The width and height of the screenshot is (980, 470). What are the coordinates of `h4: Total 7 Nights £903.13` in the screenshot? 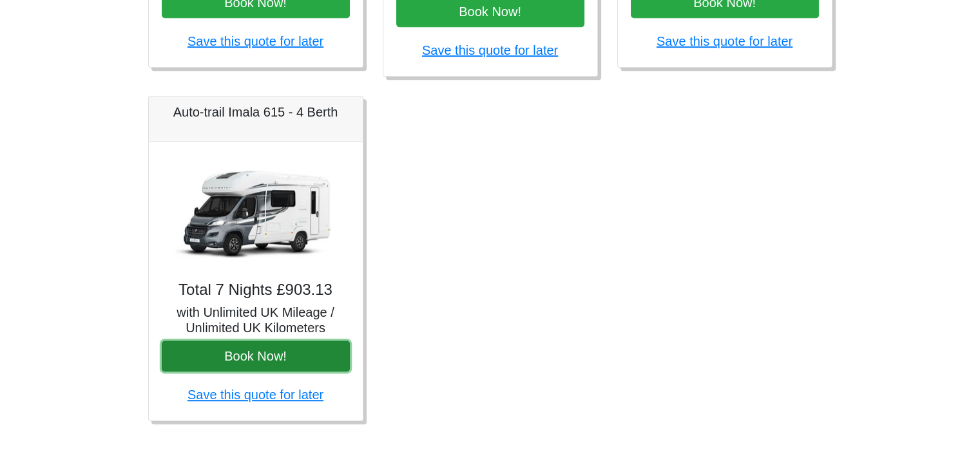 It's located at (255, 290).